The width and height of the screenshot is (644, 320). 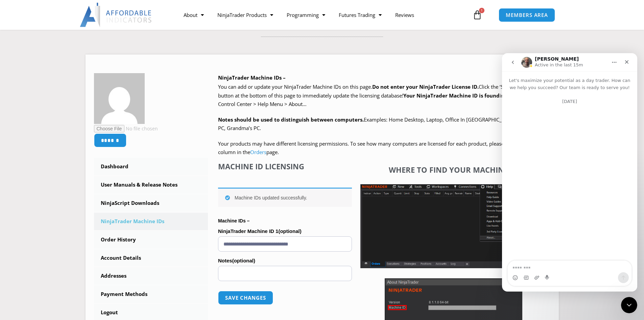 What do you see at coordinates (151, 240) in the screenshot?
I see `a: Order History` at bounding box center [151, 240].